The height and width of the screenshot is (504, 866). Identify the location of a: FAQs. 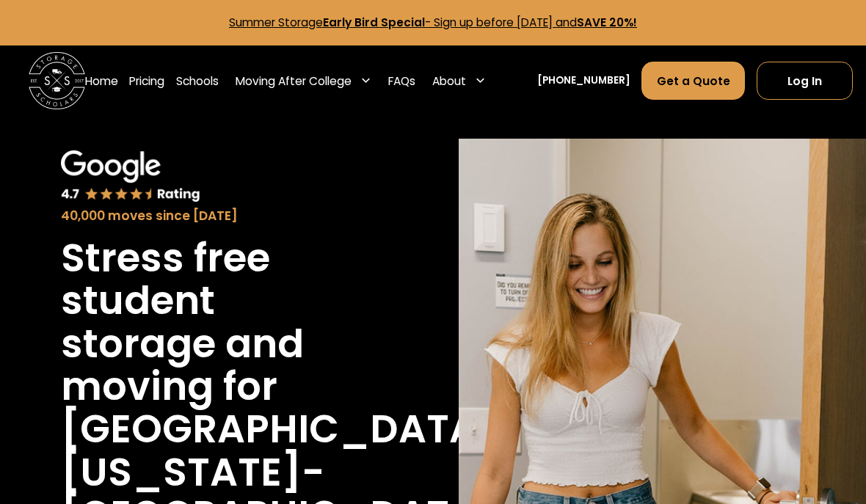
(401, 81).